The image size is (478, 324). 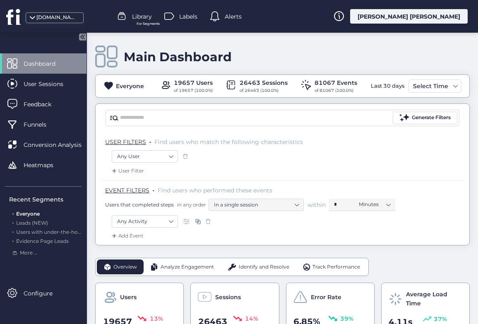 What do you see at coordinates (58, 232) in the screenshot?
I see `span: Users with under-the-hood errors` at bounding box center [58, 232].